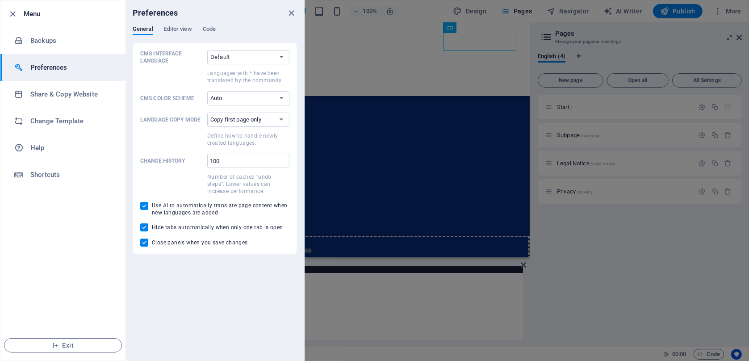 The image size is (749, 361). What do you see at coordinates (248, 139) in the screenshot?
I see `p: Define how to handle newly created languages.` at bounding box center [248, 139].